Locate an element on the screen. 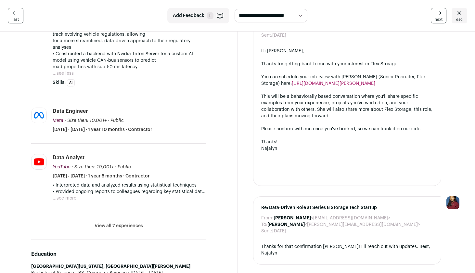 This screenshot has width=475, height=273. span: Skills: is located at coordinates (59, 83).